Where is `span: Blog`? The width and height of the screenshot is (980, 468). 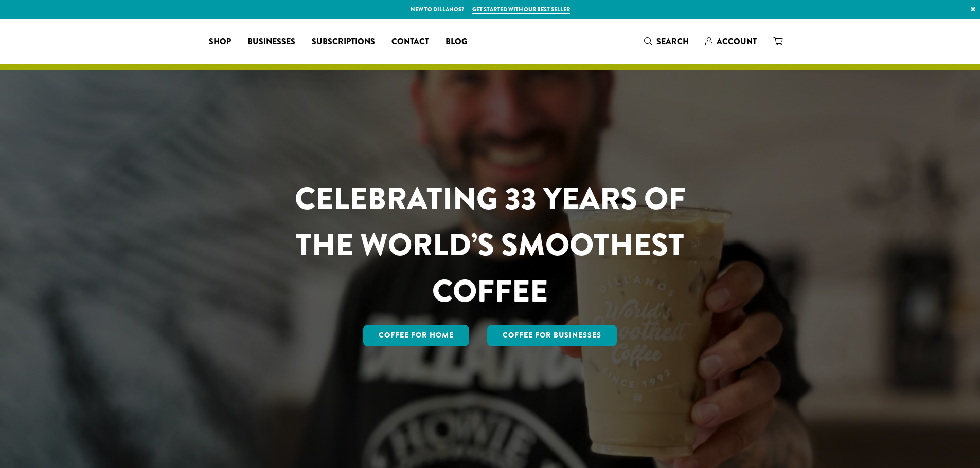
span: Blog is located at coordinates (456, 42).